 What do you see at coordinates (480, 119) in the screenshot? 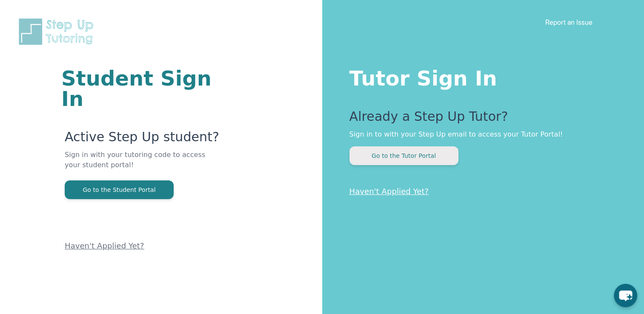
I see `p: Already a Step Up Tutor?` at bounding box center [480, 119].